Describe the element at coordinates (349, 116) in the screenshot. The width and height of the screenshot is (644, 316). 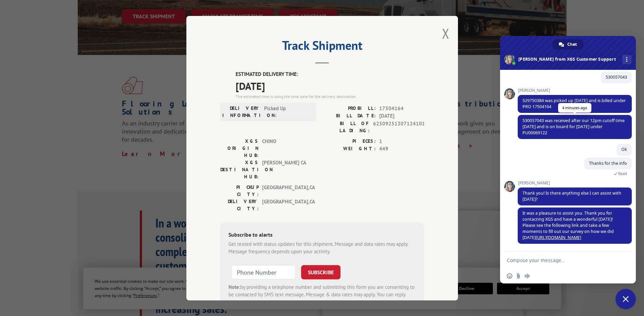
I see `label: BILL DATE:` at that location.